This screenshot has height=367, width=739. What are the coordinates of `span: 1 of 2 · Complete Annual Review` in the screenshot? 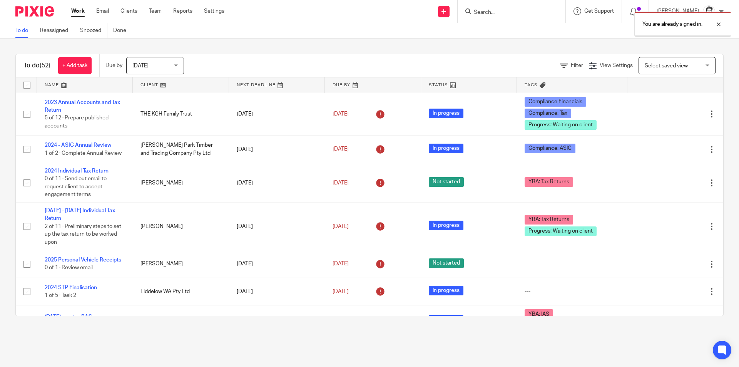 It's located at (83, 153).